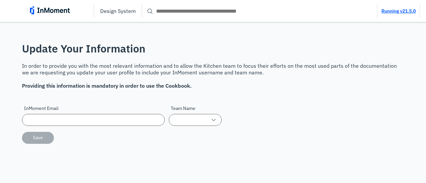 This screenshot has width=426, height=183. I want to click on span: search icon, so click(150, 11).